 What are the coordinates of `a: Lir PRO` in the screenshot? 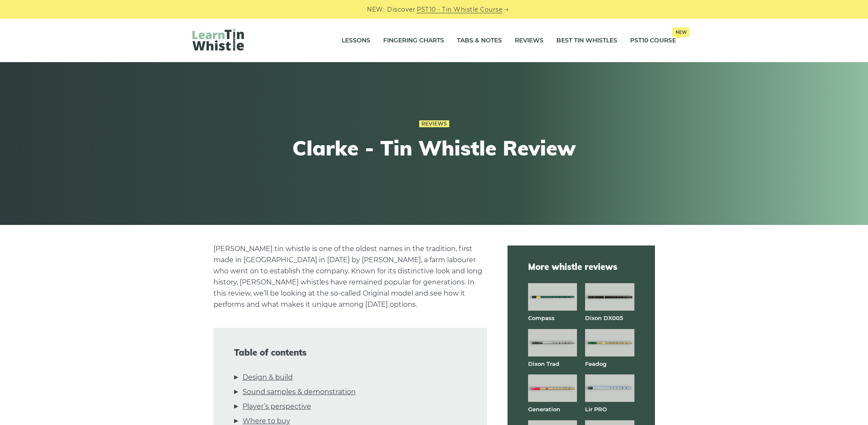 It's located at (596, 409).